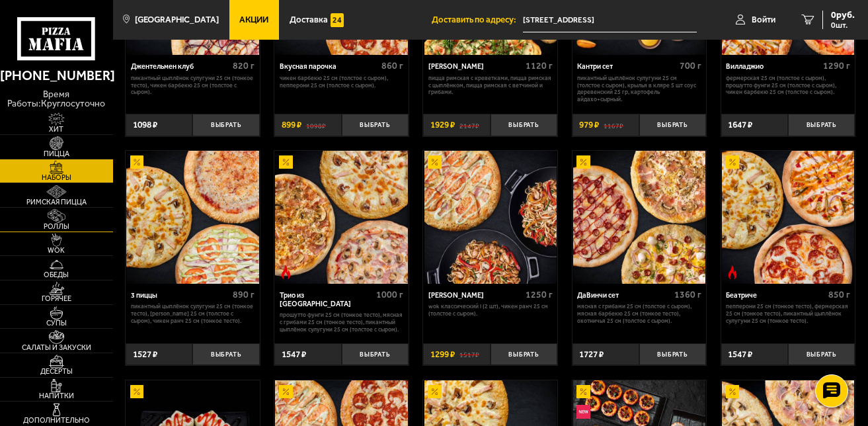  Describe the element at coordinates (764, 19) in the screenshot. I see `span: Войти` at that location.